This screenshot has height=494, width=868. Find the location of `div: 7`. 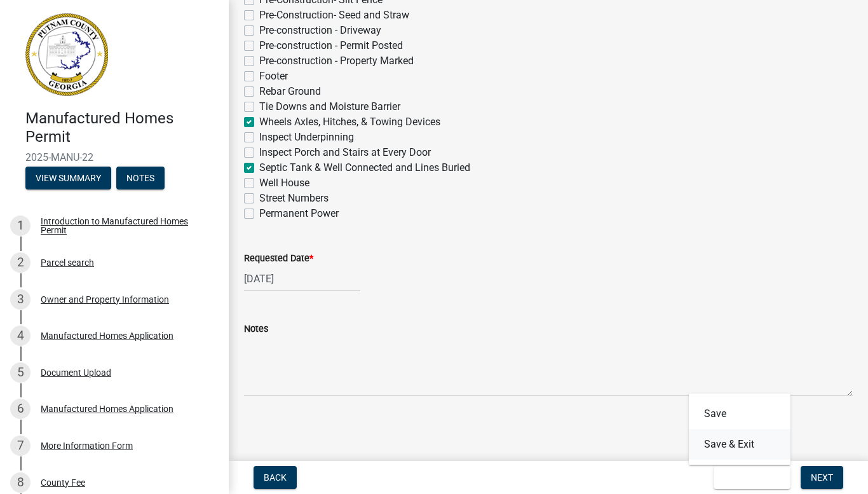

div: 7 is located at coordinates (20, 445).